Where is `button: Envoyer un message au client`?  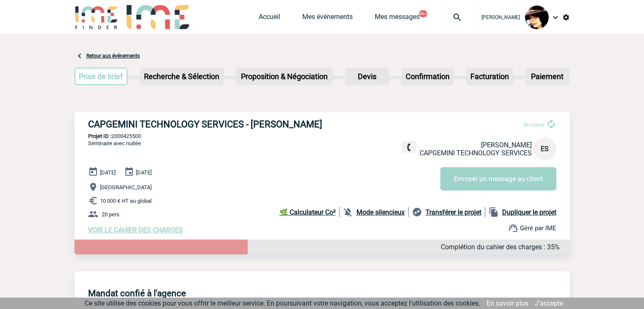
button: Envoyer un message au client is located at coordinates (498, 179).